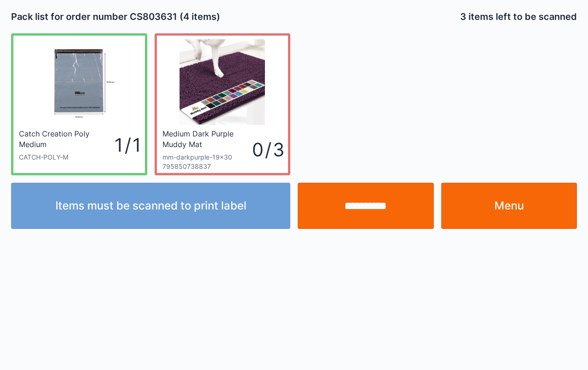 Image resolution: width=588 pixels, height=370 pixels. Describe the element at coordinates (223, 104) in the screenshot. I see `a: Medium Dark Purple Muddy Matmm-darkpurple-19x307958507388370 / 3` at that location.